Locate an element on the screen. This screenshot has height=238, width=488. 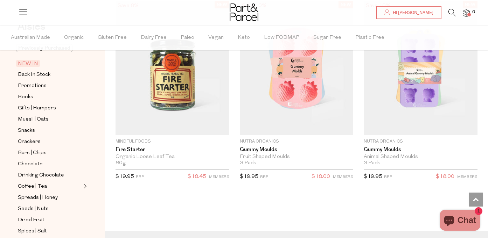
a: Spices | Salt is located at coordinates (50, 231).